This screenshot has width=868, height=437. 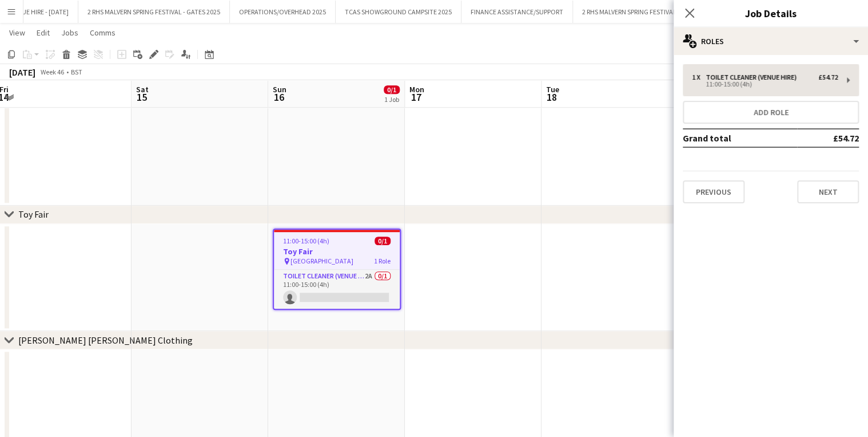 What do you see at coordinates (650, 11) in the screenshot?
I see `button: 2 RHS MALVERN SPRING FESTIVAL - SHOWS 2025` at bounding box center [650, 11].